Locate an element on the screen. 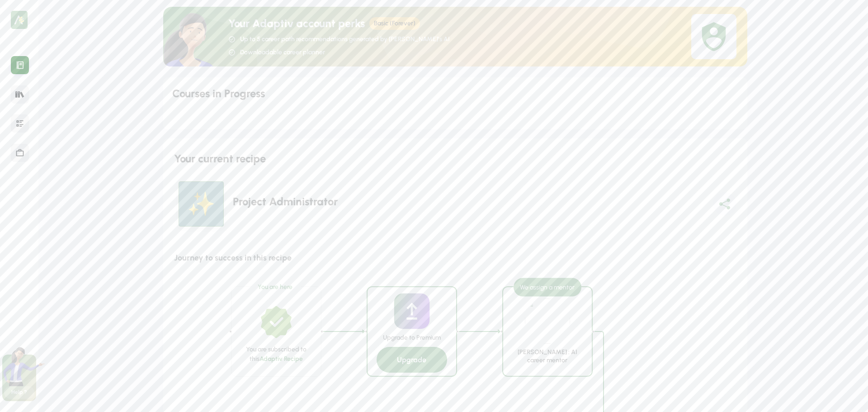 Image resolution: width=868 pixels, height=412 pixels. div: Upgrade to Premium is located at coordinates (412, 338).